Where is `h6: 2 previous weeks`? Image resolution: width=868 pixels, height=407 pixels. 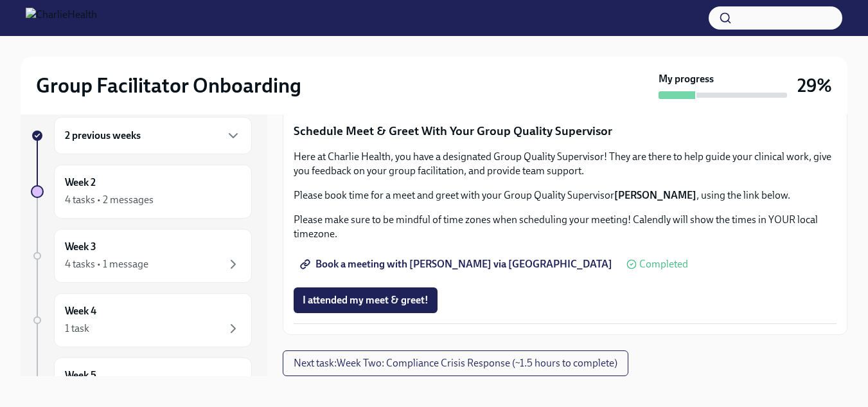 h6: 2 previous weeks is located at coordinates (103, 136).